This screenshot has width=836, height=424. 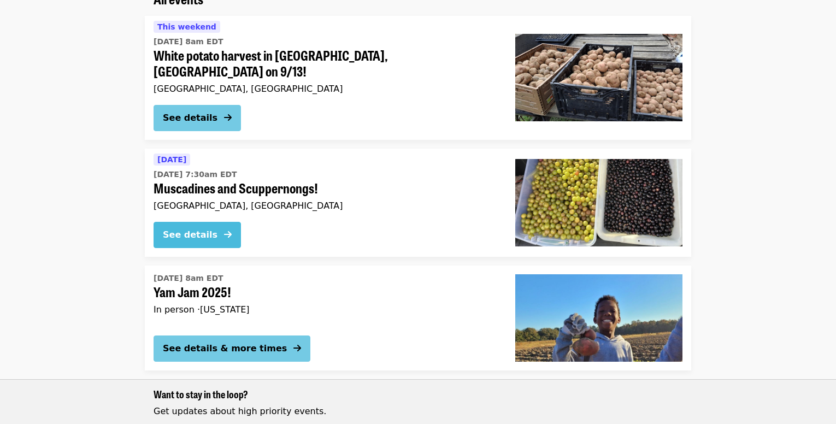 I want to click on span: Want to stay in the loop?, so click(x=201, y=394).